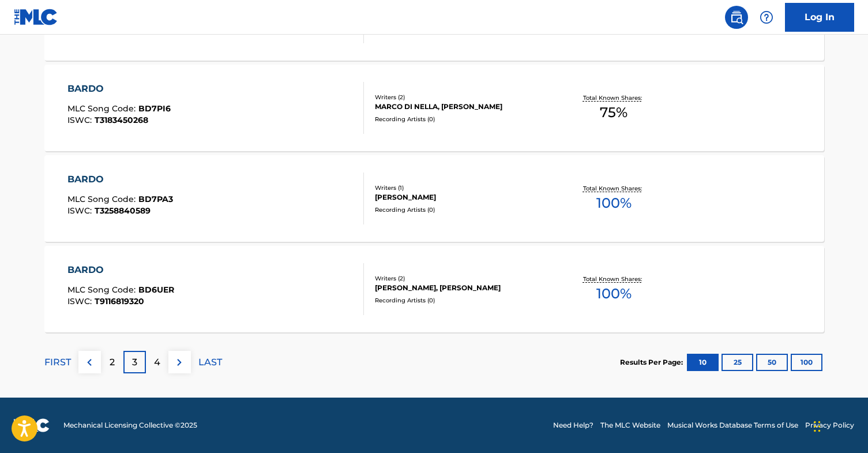 Image resolution: width=868 pixels, height=453 pixels. What do you see at coordinates (766, 17) in the screenshot?
I see `div: Help` at bounding box center [766, 17].